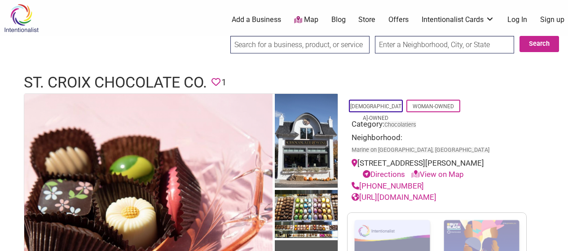  I want to click on a: View on Map, so click(438, 174).